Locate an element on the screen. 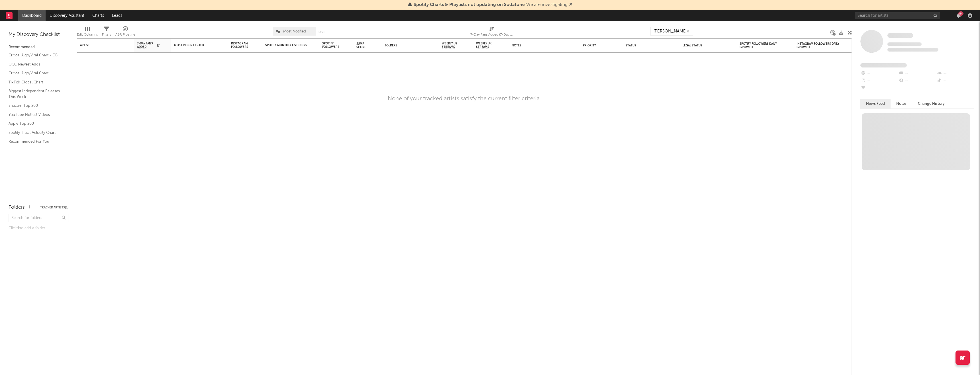 This screenshot has height=375, width=980. a: Apple Top 200 is located at coordinates (35, 123).